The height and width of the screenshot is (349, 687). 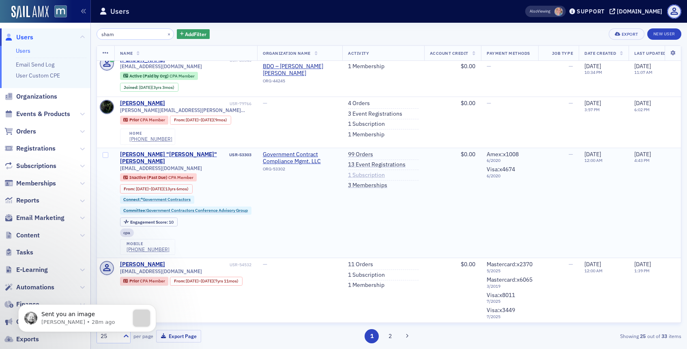 I want to click on span: Profile, so click(x=674, y=11).